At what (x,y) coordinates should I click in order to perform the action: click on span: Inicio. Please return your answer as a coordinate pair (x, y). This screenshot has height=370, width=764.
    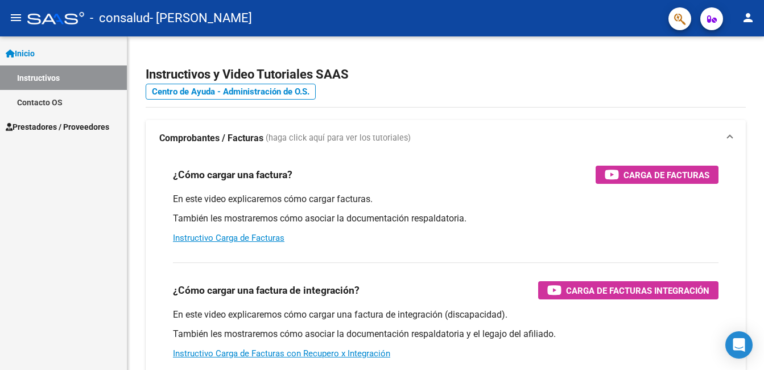
    Looking at the image, I should click on (20, 53).